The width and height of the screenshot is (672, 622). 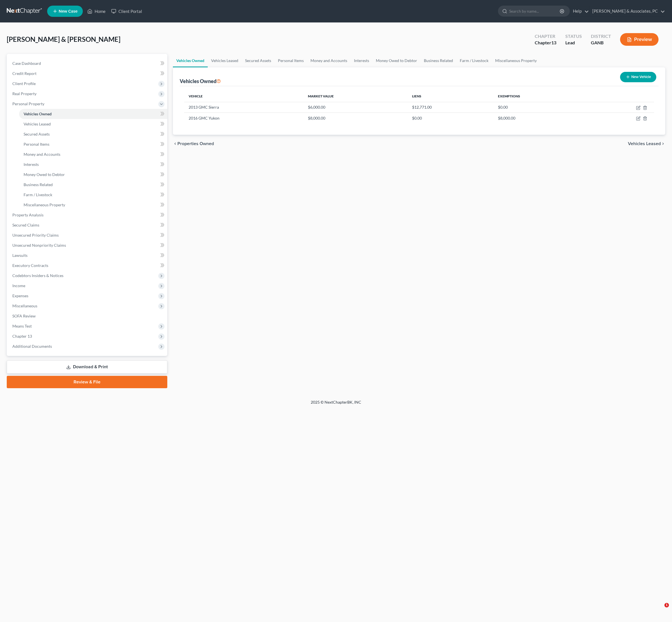 I want to click on th: Exemptions, so click(x=540, y=96).